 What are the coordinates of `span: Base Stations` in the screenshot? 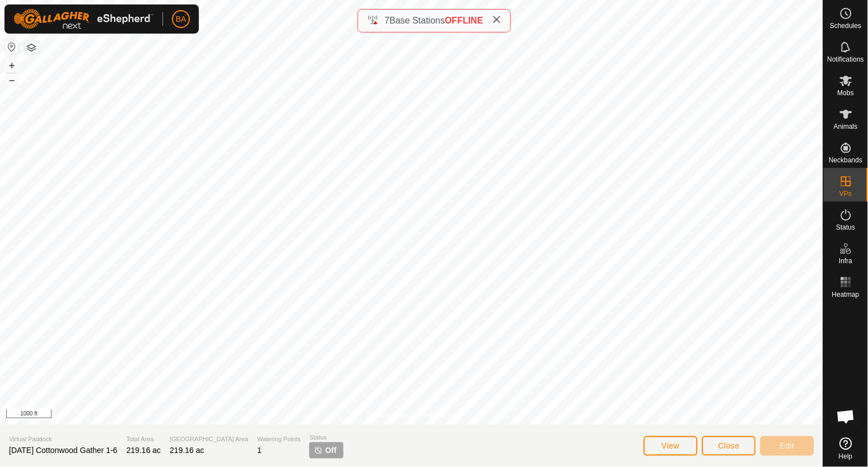 It's located at (417, 20).